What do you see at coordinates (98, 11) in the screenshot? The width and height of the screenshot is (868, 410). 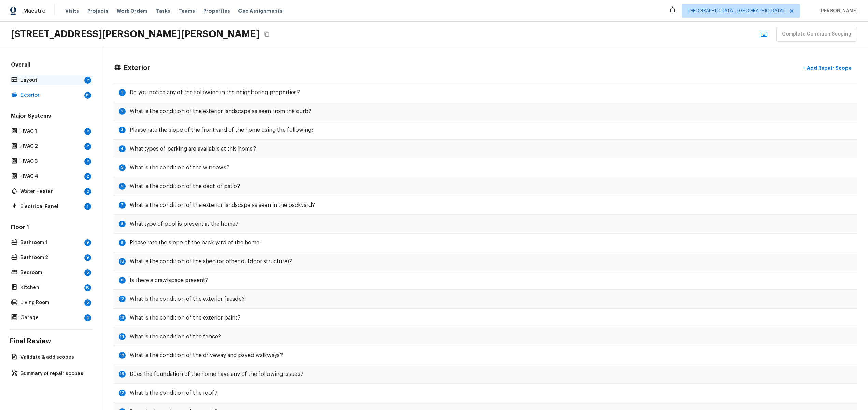 I see `span: Projects` at bounding box center [98, 11].